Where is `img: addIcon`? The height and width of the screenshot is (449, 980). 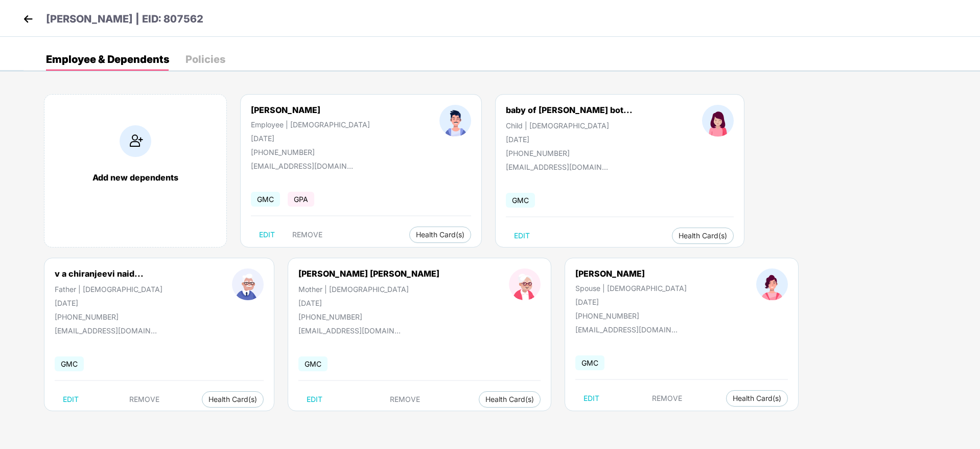 img: addIcon is located at coordinates (135, 141).